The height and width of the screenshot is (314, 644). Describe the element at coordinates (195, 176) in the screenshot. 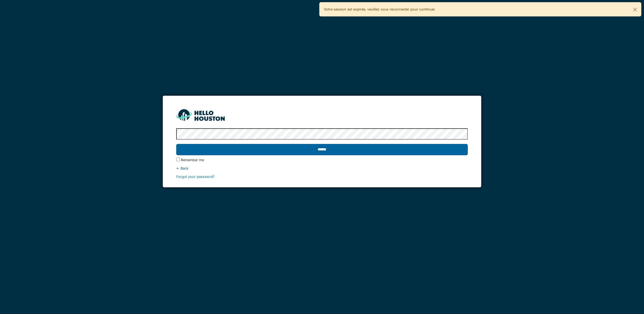

I see `a: Forgot your password?` at that location.